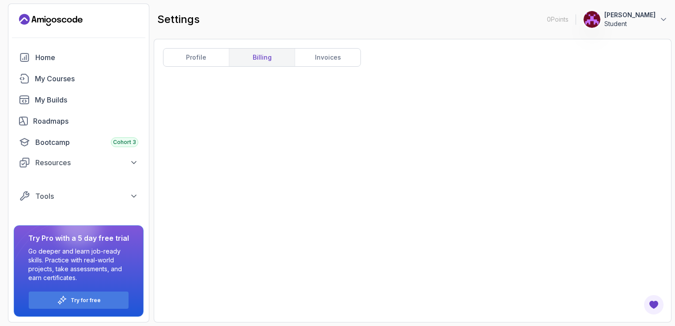  Describe the element at coordinates (79, 300) in the screenshot. I see `button: Try for free` at that location.